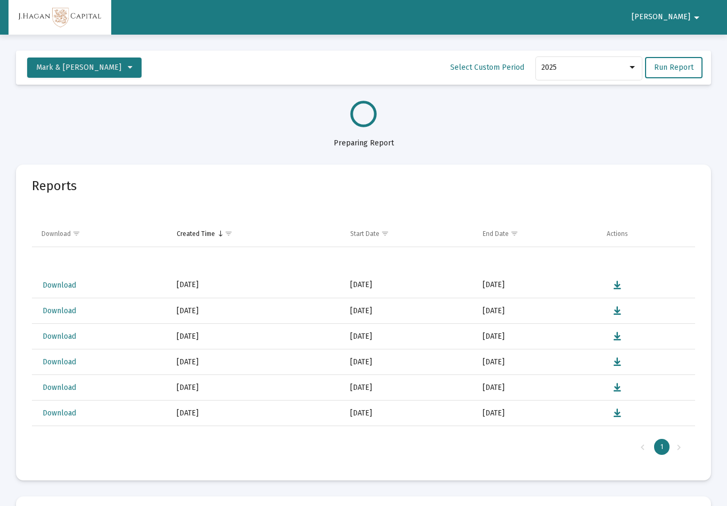 This screenshot has width=727, height=506. Describe the element at coordinates (549, 67) in the screenshot. I see `span: 2025` at that location.